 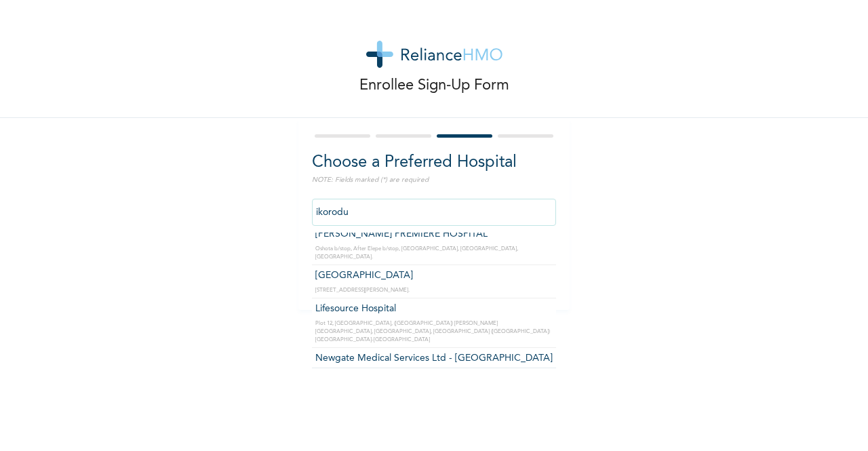 What do you see at coordinates (434, 309) in the screenshot?
I see `p: Lifesource Hospital` at bounding box center [434, 309].